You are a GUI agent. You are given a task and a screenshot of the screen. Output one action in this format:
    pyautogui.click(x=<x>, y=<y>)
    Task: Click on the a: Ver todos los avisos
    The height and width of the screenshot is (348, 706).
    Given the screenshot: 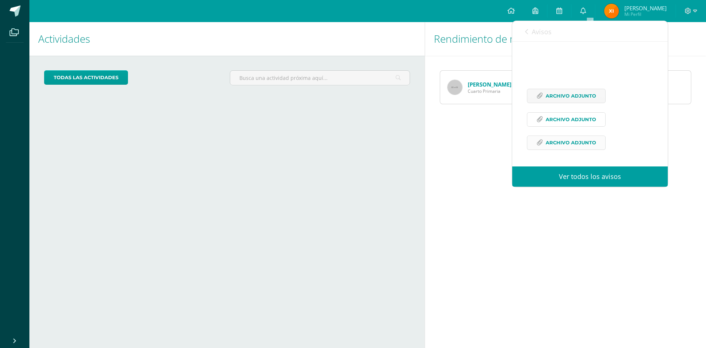 What is the action you would take?
    pyautogui.click(x=590, y=176)
    